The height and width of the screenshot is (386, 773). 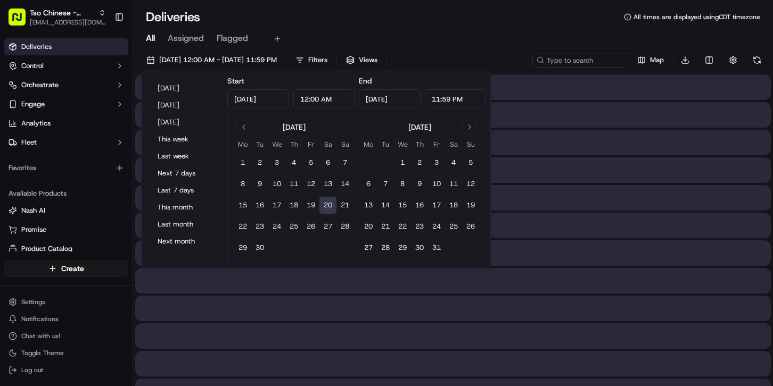 What do you see at coordinates (311, 60) in the screenshot?
I see `button: Filters` at bounding box center [311, 60].